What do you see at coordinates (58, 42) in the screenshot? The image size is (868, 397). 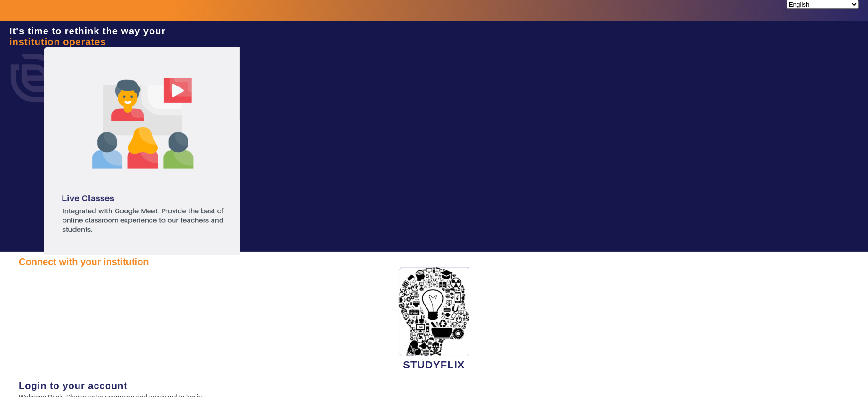 I see `span: institution operates` at bounding box center [58, 42].